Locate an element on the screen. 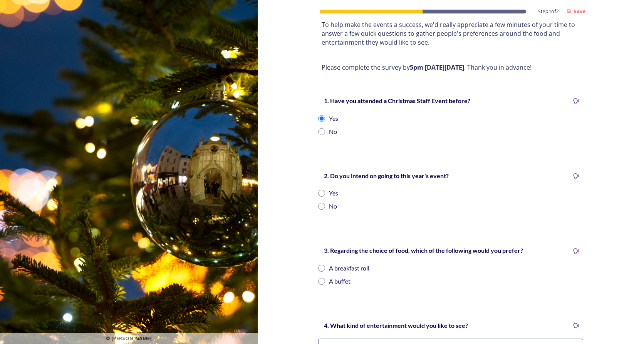 The width and height of the screenshot is (644, 344). strong: 2. Do you intend on going to this year's event? is located at coordinates (386, 175).